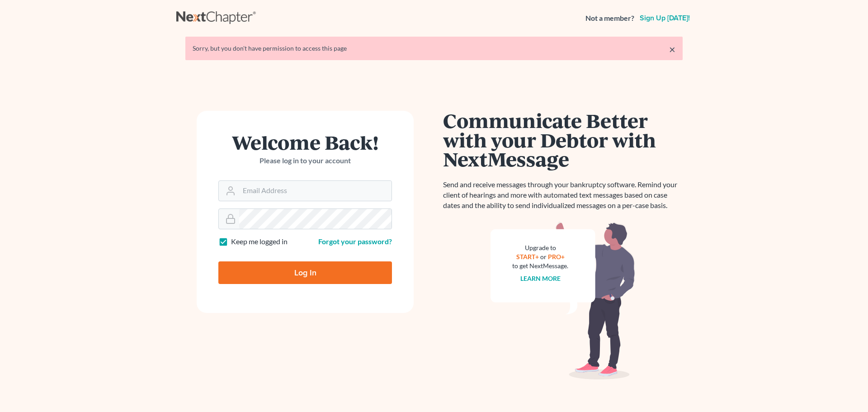 The image size is (868, 412). I want to click on a: START+, so click(527, 256).